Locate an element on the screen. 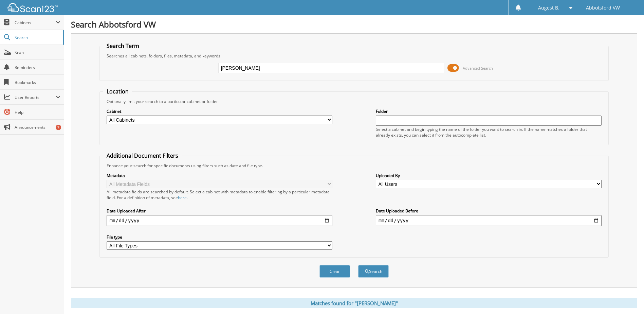 Image resolution: width=644 pixels, height=314 pixels. span: Help is located at coordinates (37, 112).